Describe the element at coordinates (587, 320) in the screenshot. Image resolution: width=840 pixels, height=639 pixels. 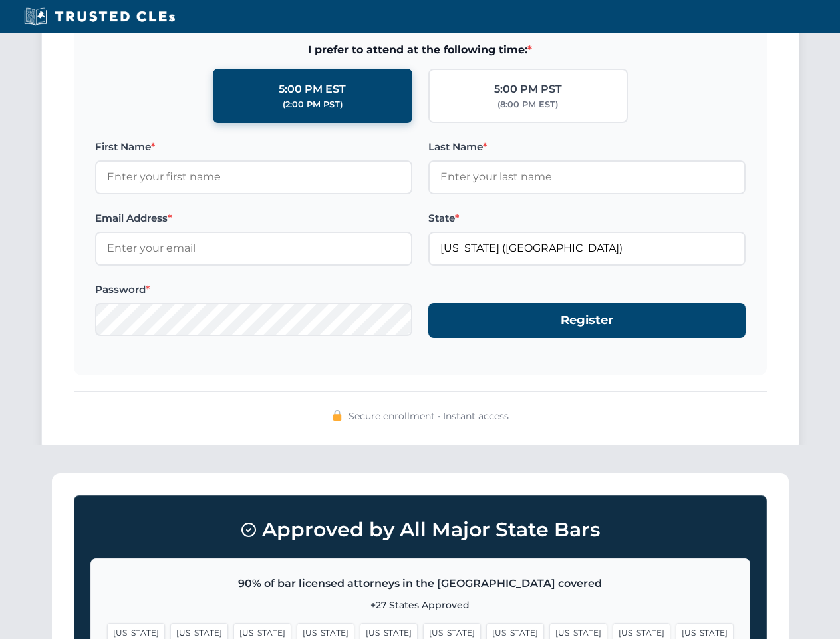
I see `button: Register` at that location.